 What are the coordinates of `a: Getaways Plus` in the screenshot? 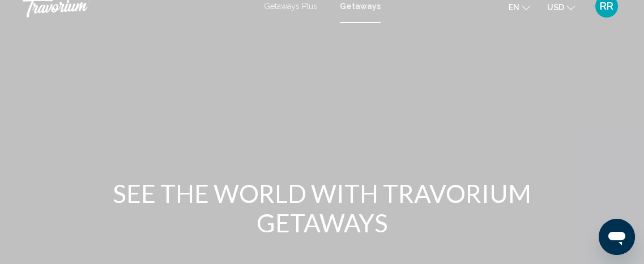 It's located at (290, 6).